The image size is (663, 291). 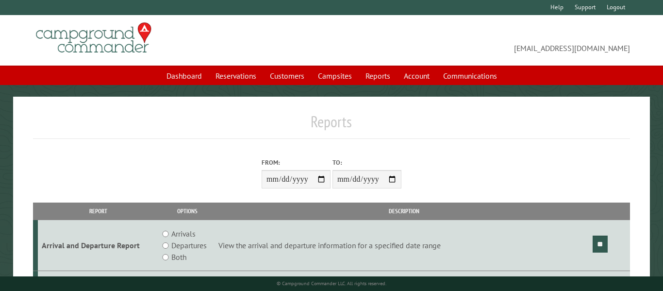 What do you see at coordinates (183, 233) in the screenshot?
I see `label: Arrivals` at bounding box center [183, 233].